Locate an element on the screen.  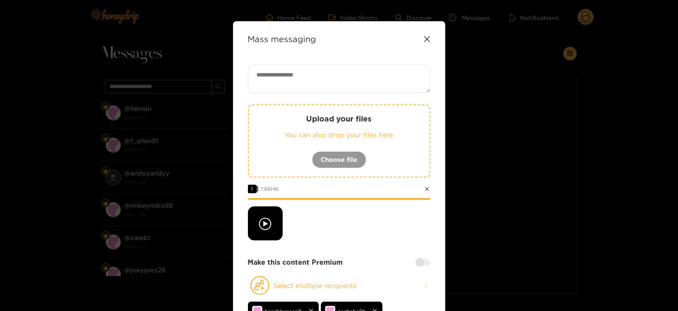
p: Upload your files is located at coordinates (339, 118).